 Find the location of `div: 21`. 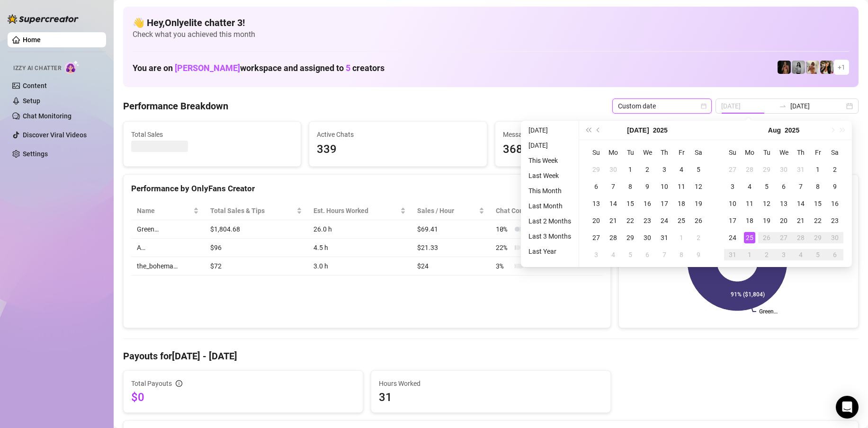

div: 21 is located at coordinates (801, 221).